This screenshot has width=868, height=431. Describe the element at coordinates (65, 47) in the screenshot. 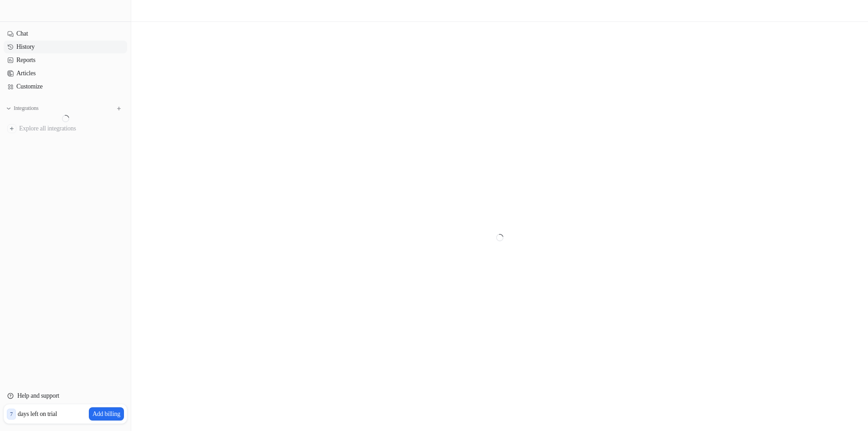

I see `a: History` at that location.